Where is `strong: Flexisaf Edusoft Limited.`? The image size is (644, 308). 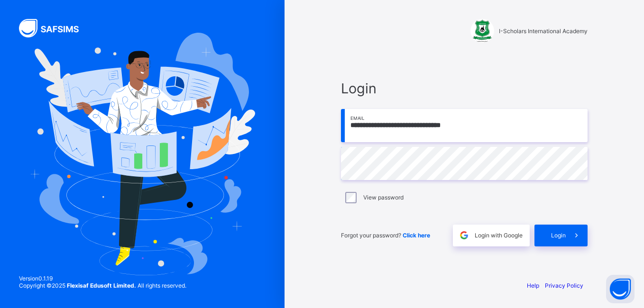 strong: Flexisaf Edusoft Limited. is located at coordinates (101, 285).